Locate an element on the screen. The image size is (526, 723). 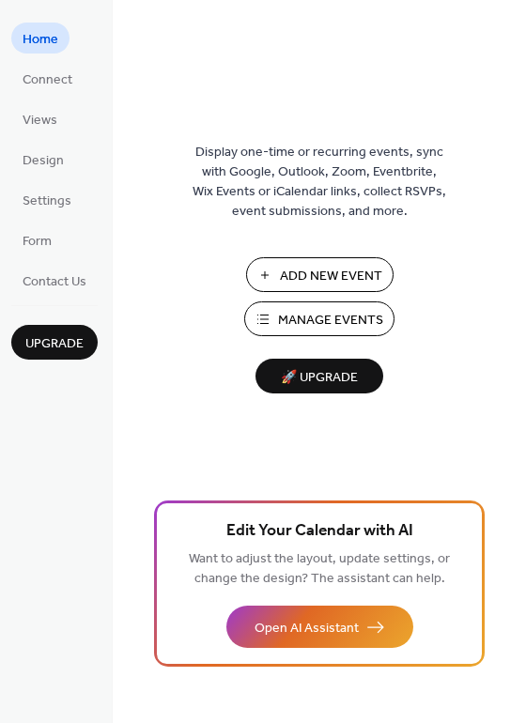
span: Display one-time or recurring events, sync with Google, Outlook, Zoom, Eventbrite, Wix Events or ... is located at coordinates (319, 182).